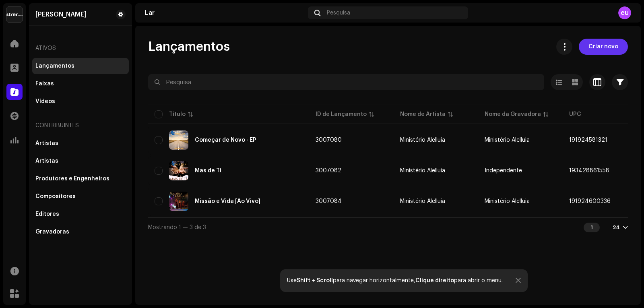 Image resolution: width=644 pixels, height=308 pixels. Describe the element at coordinates (225, 140) in the screenshot. I see `div: Começar de Novo - EP` at that location.